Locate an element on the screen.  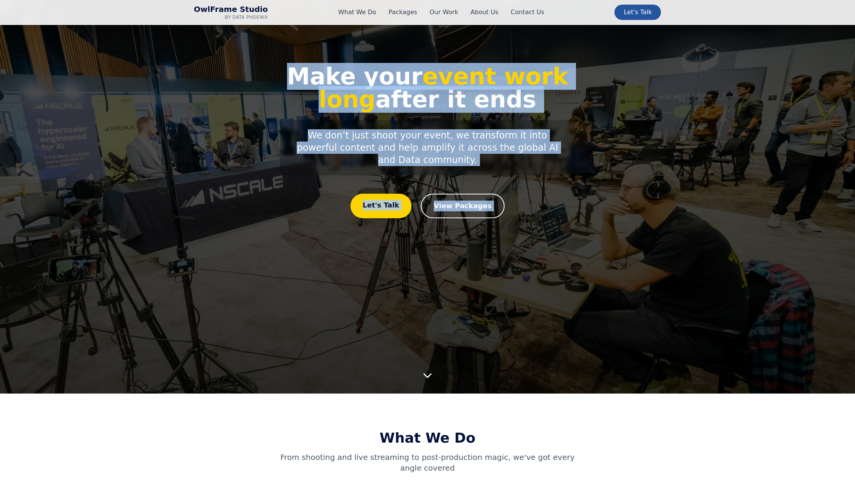
h1: Make your after it ends is located at coordinates (428, 88).